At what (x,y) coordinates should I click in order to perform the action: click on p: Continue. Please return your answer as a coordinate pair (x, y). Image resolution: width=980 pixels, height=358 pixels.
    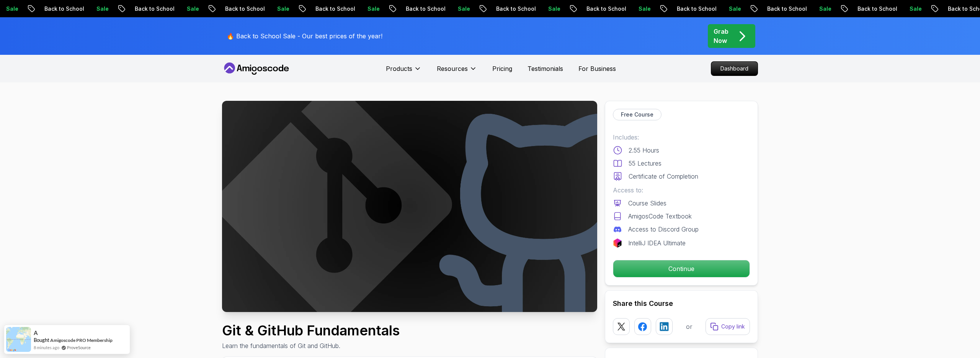
    Looking at the image, I should click on (681, 269).